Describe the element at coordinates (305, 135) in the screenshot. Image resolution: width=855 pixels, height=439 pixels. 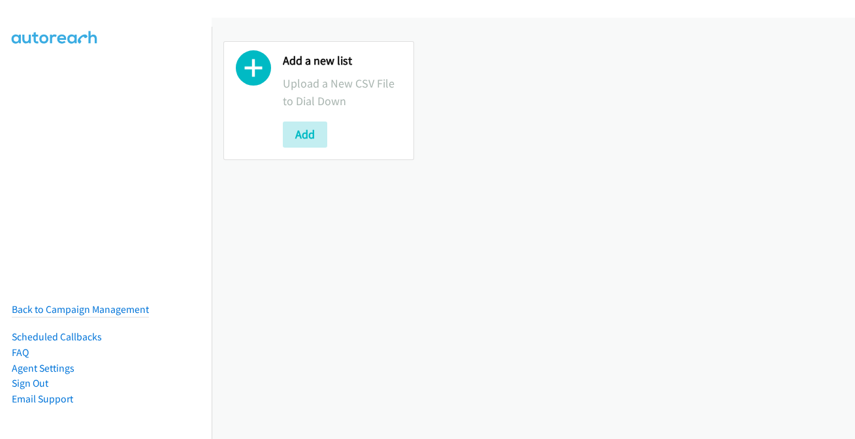
I see `button: Add` at that location.